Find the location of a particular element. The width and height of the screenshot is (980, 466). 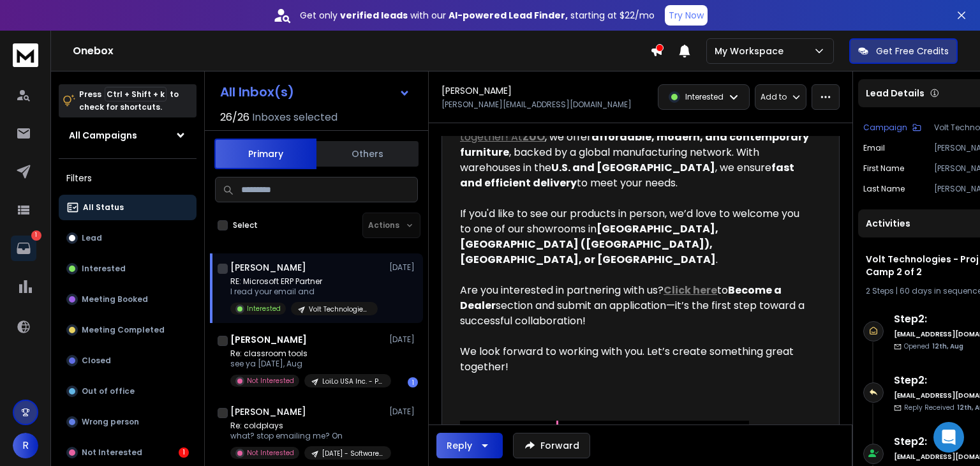

button: Interested is located at coordinates (128, 268).